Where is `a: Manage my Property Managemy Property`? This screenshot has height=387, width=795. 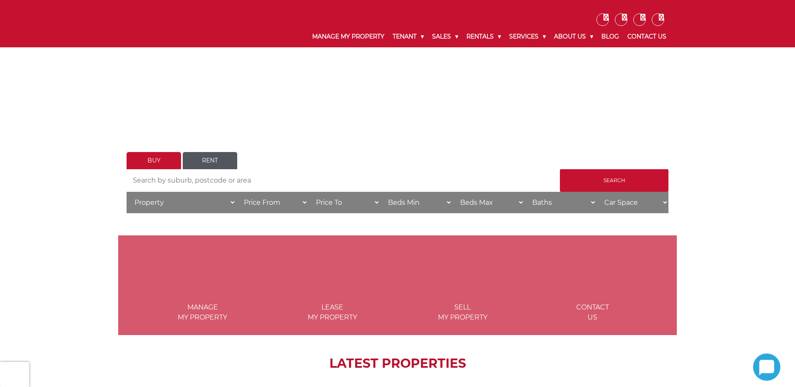 a: Manage my Property Managemy Property is located at coordinates (202, 295).